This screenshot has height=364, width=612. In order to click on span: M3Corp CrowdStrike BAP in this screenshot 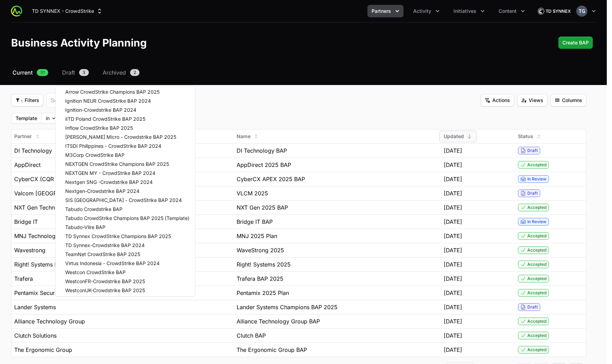, I will do `click(95, 155)`.